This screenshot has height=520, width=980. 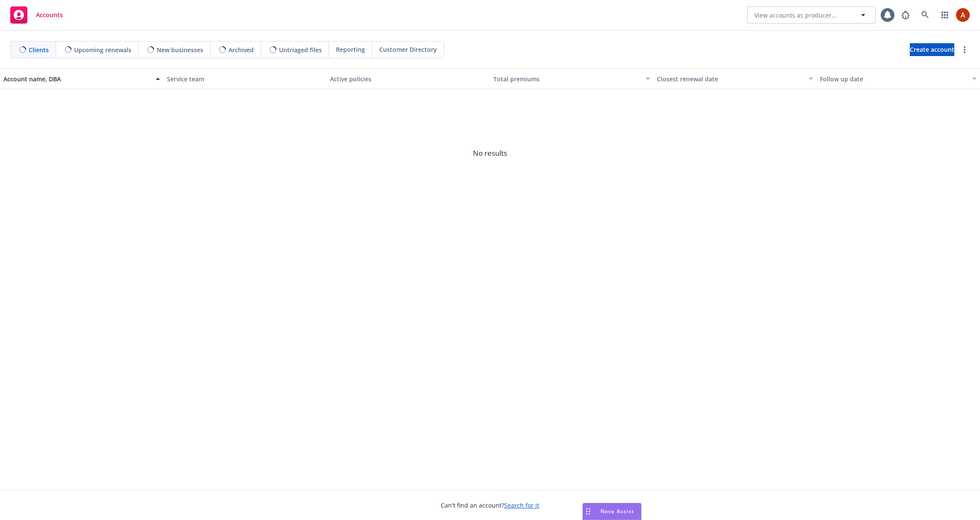 I want to click on a: Search for it, so click(x=522, y=505).